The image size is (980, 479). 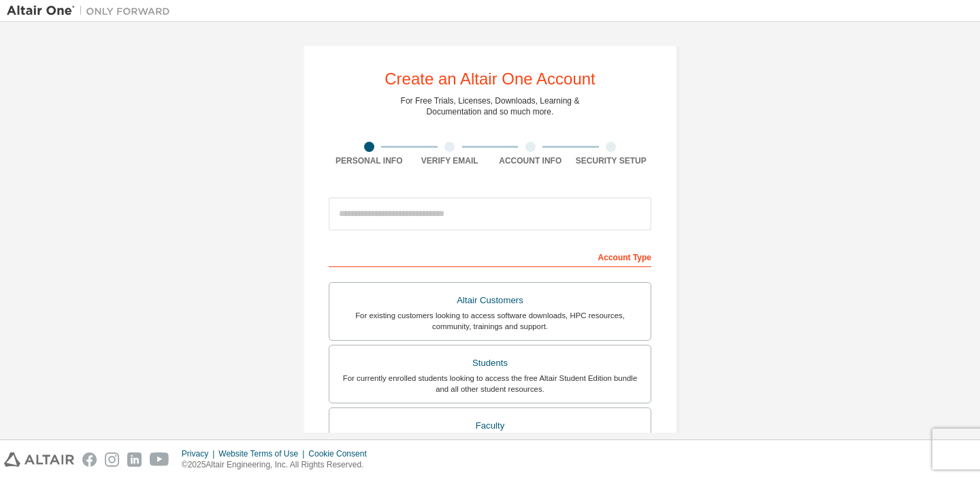 I want to click on div: Account Info, so click(x=530, y=160).